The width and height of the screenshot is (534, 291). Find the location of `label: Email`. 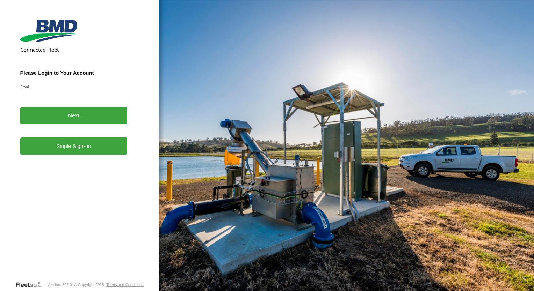

label: Email is located at coordinates (74, 87).